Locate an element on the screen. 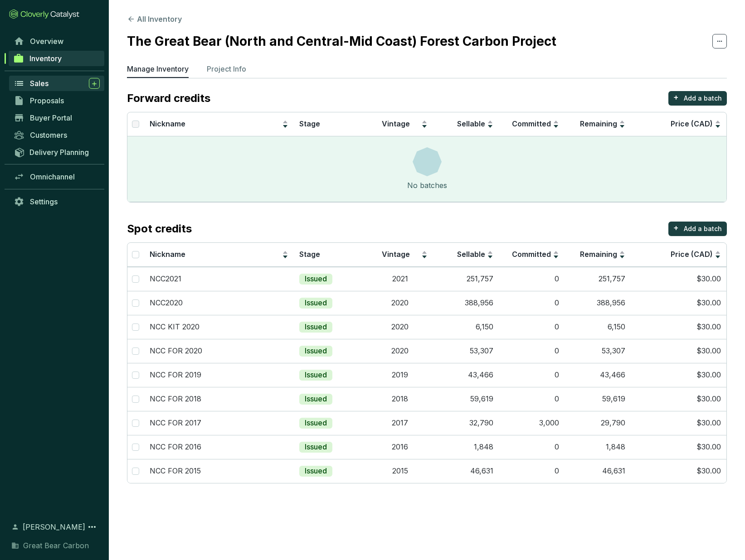  a: Overview is located at coordinates (56, 41).